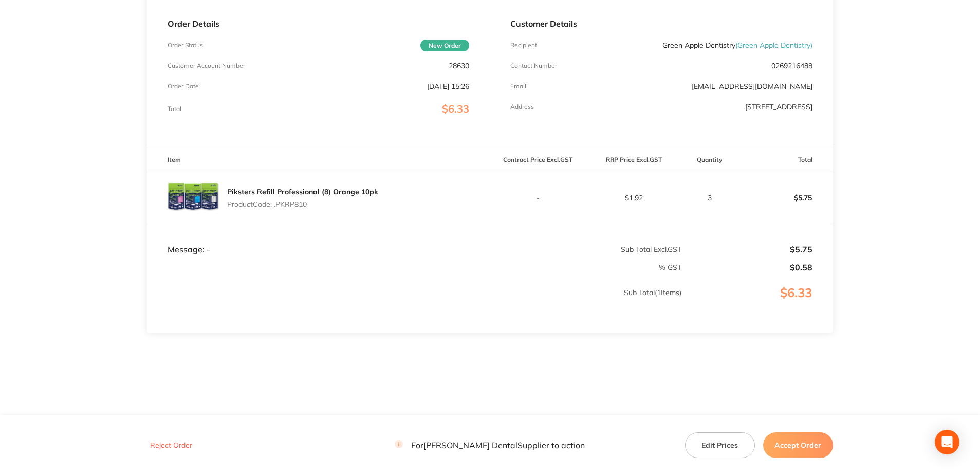  I want to click on button: Accept Order, so click(798, 445).